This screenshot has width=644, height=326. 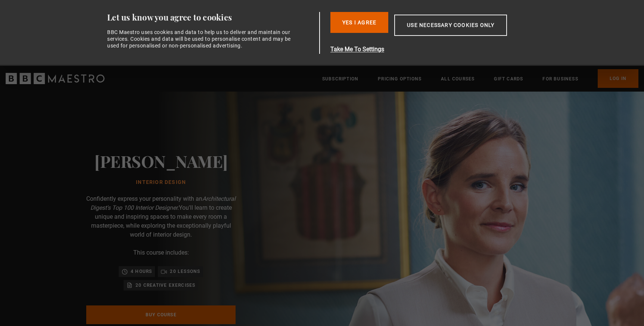 What do you see at coordinates (141, 272) in the screenshot?
I see `p: 4 hours` at bounding box center [141, 272].